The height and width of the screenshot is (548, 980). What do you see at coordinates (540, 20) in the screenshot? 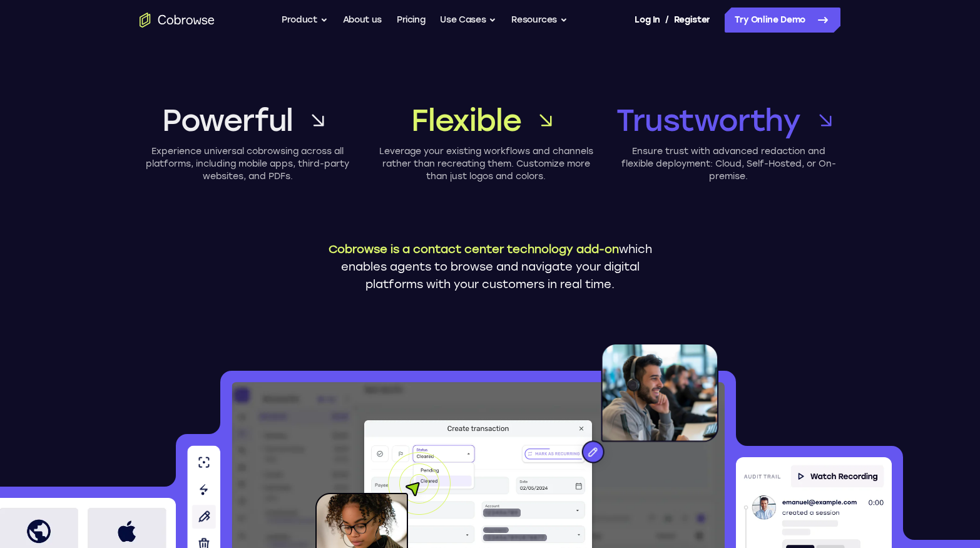
I see `button: Resources` at bounding box center [540, 20].